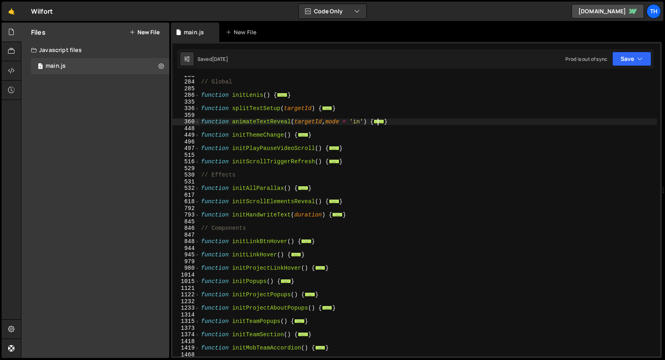 Image resolution: width=665 pixels, height=360 pixels. What do you see at coordinates (186, 268) in the screenshot?
I see `div: 980` at bounding box center [186, 268].